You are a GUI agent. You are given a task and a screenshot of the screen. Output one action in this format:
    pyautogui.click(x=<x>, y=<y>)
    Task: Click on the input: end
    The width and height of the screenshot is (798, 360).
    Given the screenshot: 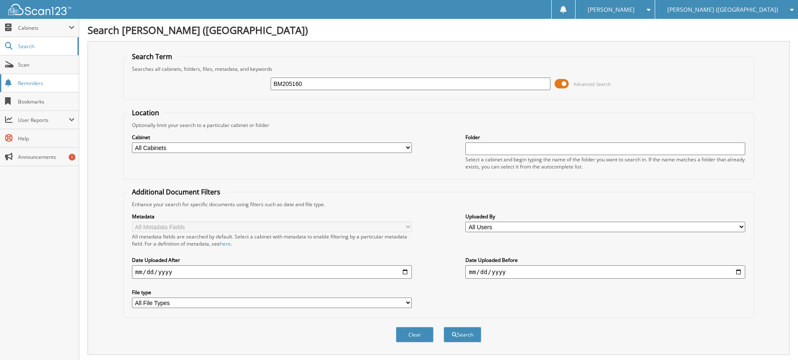 What is the action you would take?
    pyautogui.click(x=605, y=272)
    